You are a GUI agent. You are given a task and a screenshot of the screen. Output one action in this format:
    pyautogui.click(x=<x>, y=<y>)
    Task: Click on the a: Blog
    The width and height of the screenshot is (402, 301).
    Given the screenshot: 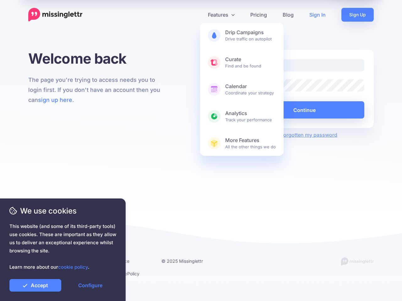 What is the action you would take?
    pyautogui.click(x=288, y=15)
    